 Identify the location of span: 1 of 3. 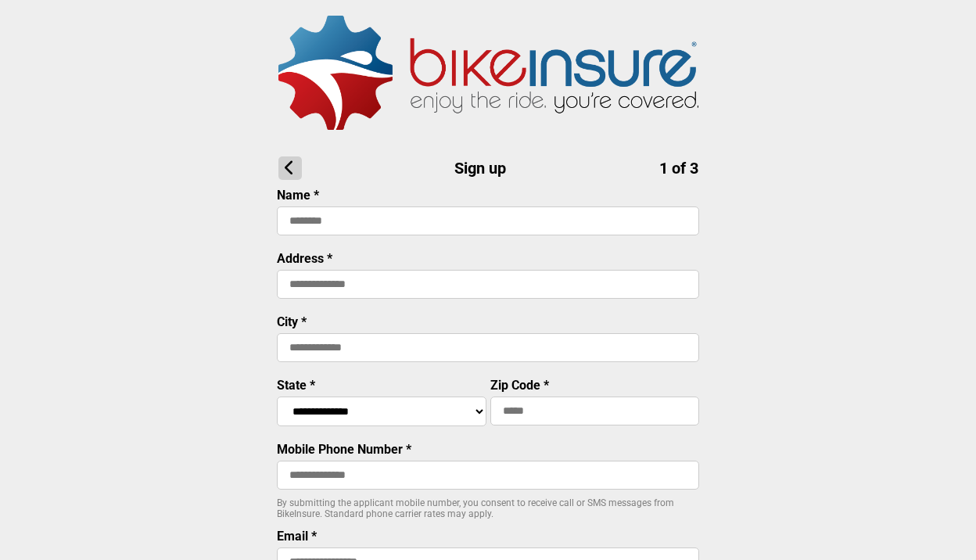
(678, 168).